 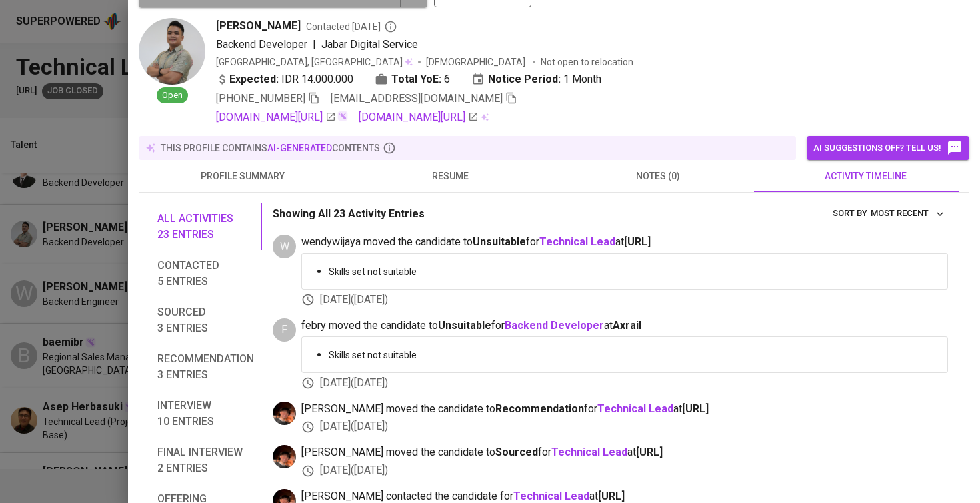 I want to click on span: wendywijaya moved the candidate to for at, so click(x=625, y=242).